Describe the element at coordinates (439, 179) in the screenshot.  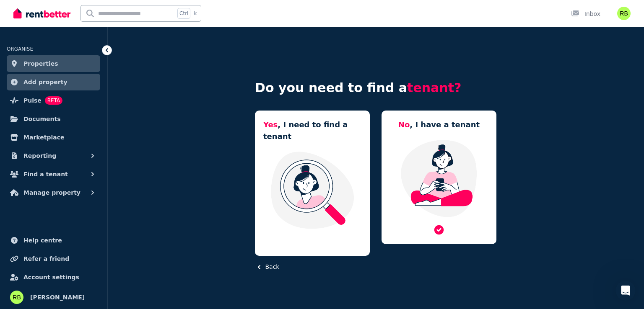
I see `img: Manage my property` at that location.